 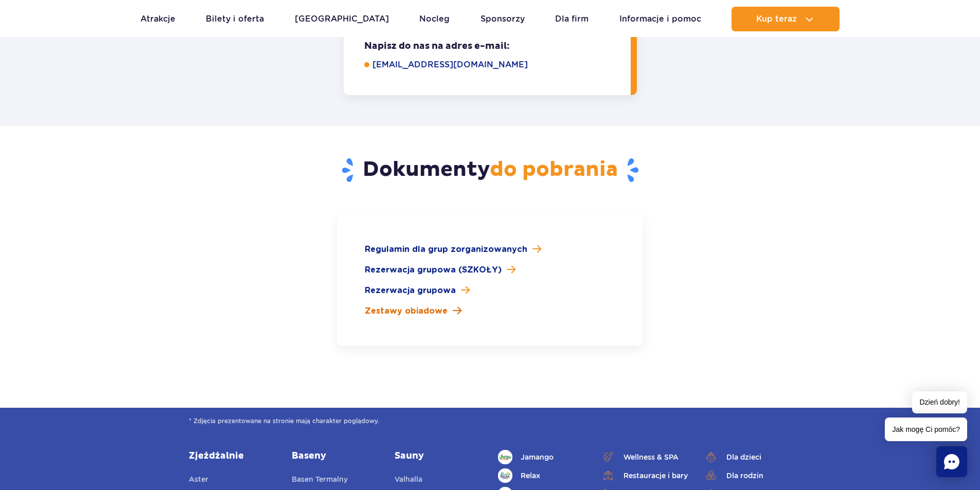 What do you see at coordinates (490, 249) in the screenshot?
I see `a: Regulamin dla grup zorganizowanych` at bounding box center [490, 249].